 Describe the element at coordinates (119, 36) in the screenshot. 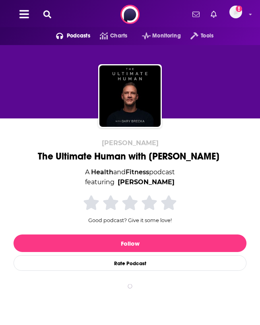

I see `span: Charts` at that location.